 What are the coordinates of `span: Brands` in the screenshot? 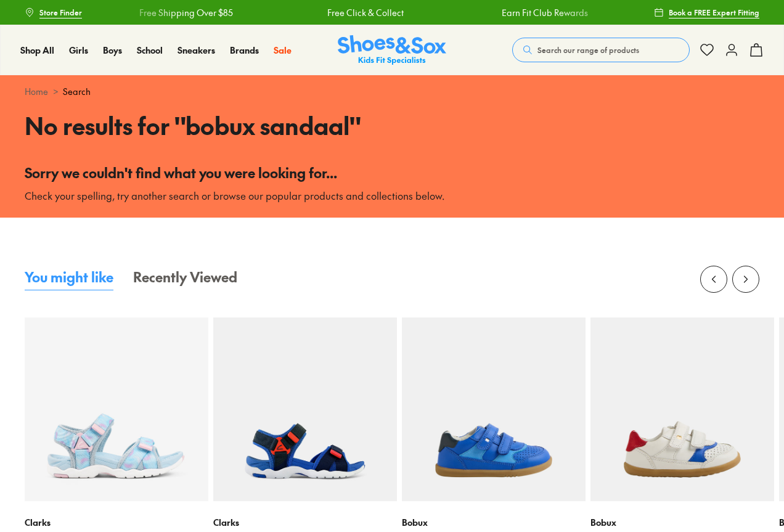 It's located at (244, 50).